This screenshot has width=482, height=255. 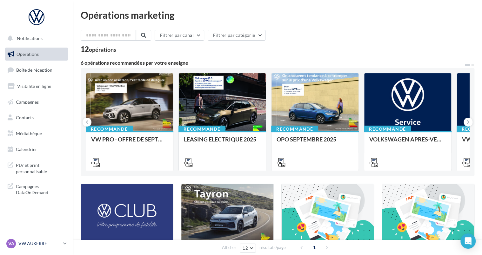 I want to click on a: Boîte de réception, so click(x=37, y=70).